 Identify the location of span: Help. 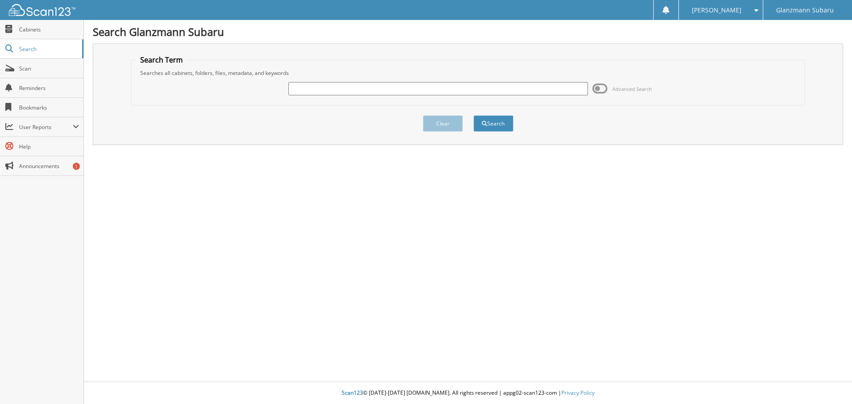
(49, 146).